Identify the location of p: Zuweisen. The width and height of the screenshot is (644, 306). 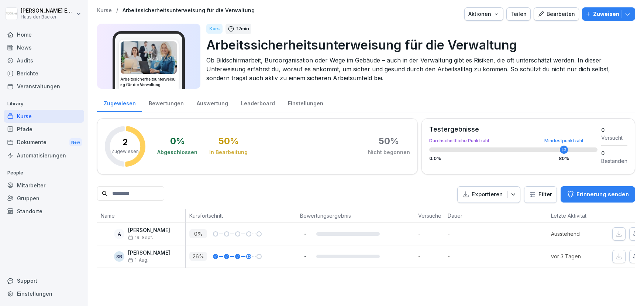
(606, 14).